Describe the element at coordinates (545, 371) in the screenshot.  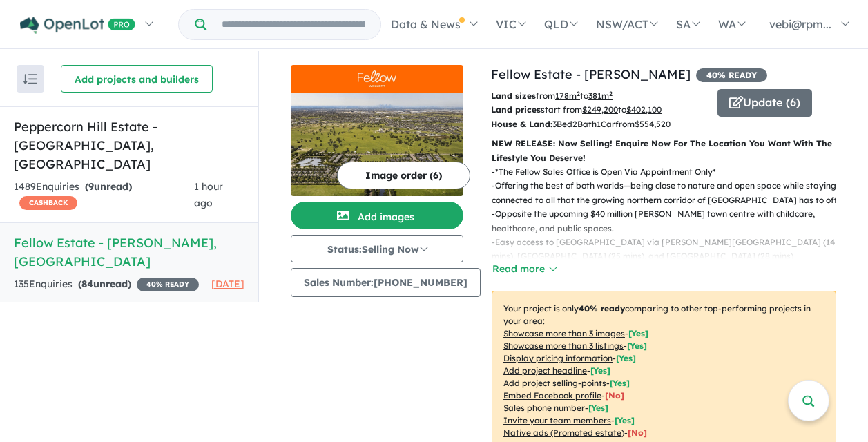
I see `u: Add project headline` at that location.